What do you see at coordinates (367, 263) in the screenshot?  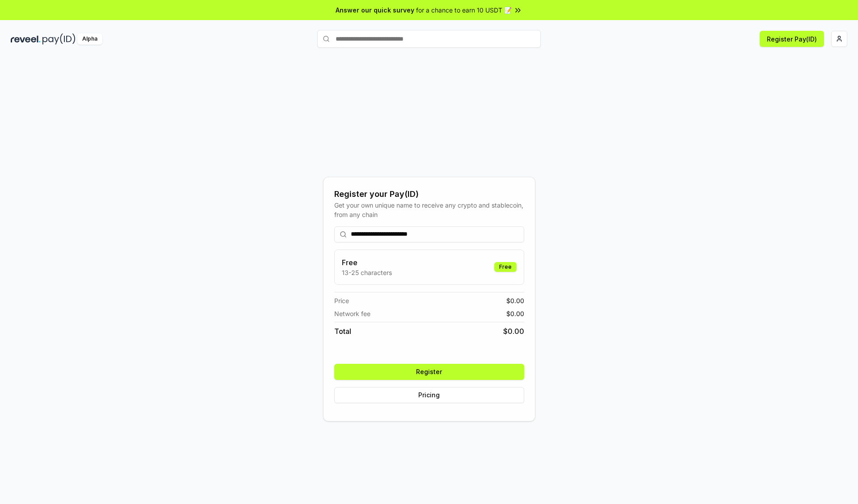 I see `h3: Free` at bounding box center [367, 263].